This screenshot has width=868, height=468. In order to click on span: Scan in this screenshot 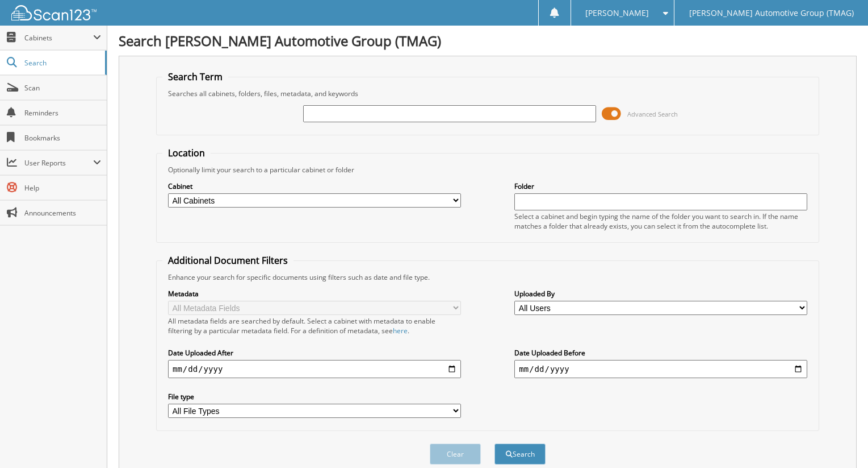, I will do `click(62, 87)`.